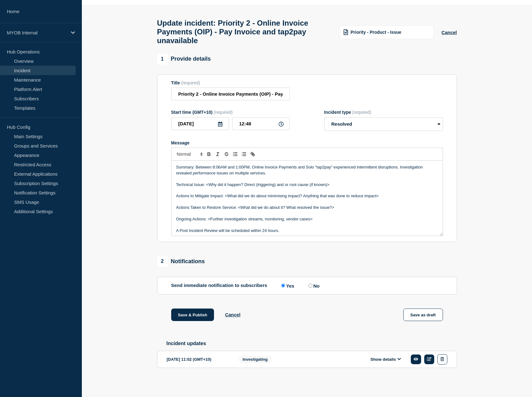 This screenshot has width=532, height=397. What do you see at coordinates (307, 285) in the screenshot?
I see `div: Send immediate notification to subscribers` at bounding box center [307, 285].